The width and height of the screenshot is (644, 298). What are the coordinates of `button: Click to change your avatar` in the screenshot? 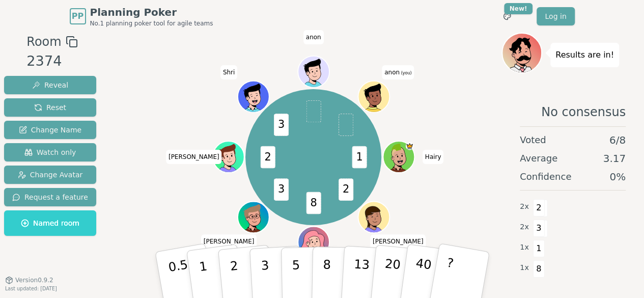 It's located at (374, 97).